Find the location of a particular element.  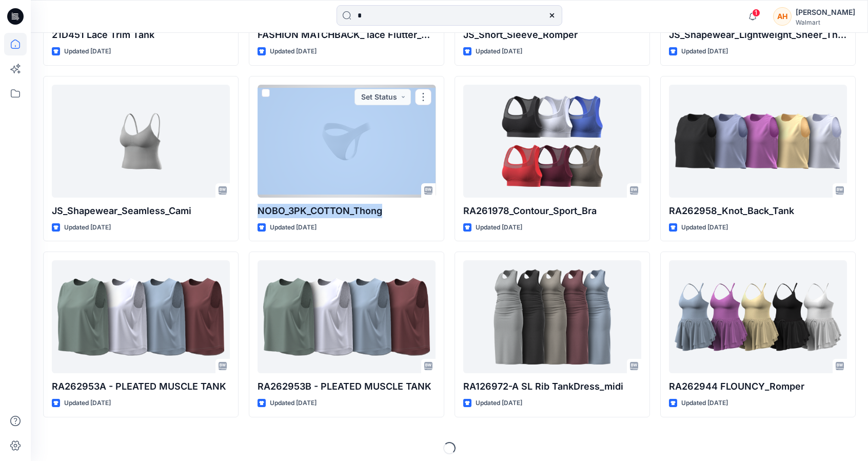

a: RA126972-A SL Rib TankDress_midi is located at coordinates (552, 317).